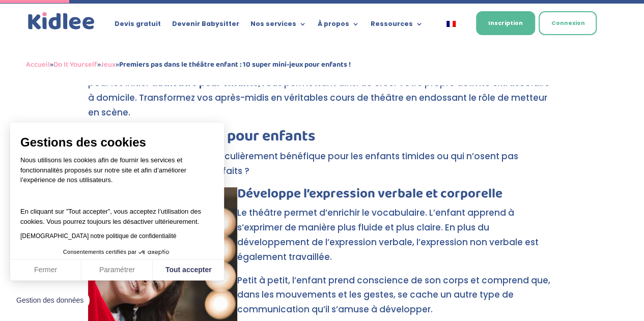 This screenshot has height=321, width=644. What do you see at coordinates (117, 253) in the screenshot?
I see `button: Consentements certifiés par` at bounding box center [117, 253].